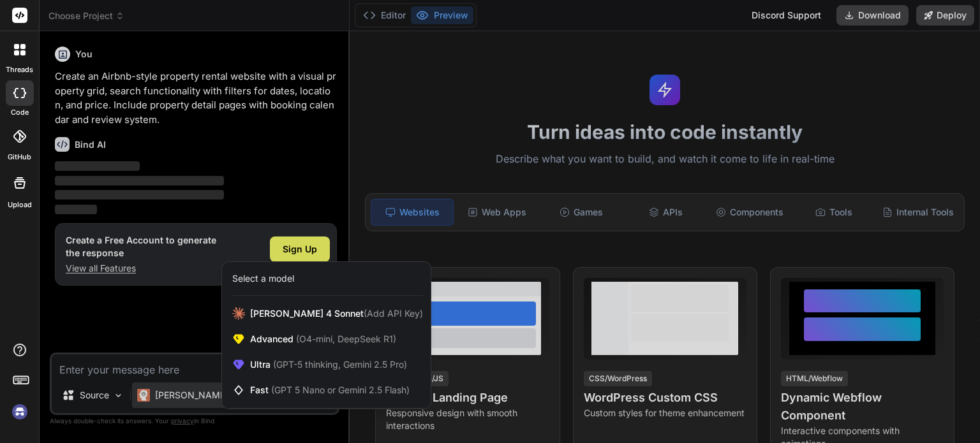  I want to click on label: threads, so click(19, 69).